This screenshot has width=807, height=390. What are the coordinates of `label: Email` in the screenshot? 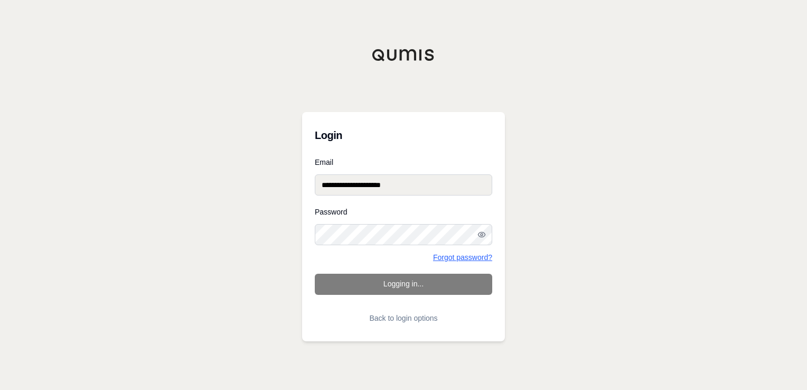 It's located at (404, 162).